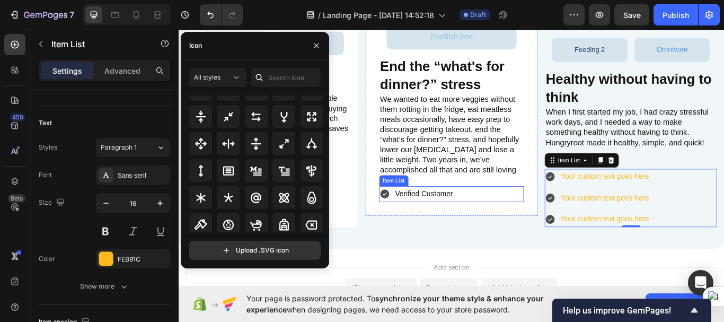 Image resolution: width=724 pixels, height=322 pixels. What do you see at coordinates (415, 304) in the screenshot?
I see `span: Your page is password protected. To when designing pages, we need access to your store password.` at bounding box center [415, 304].